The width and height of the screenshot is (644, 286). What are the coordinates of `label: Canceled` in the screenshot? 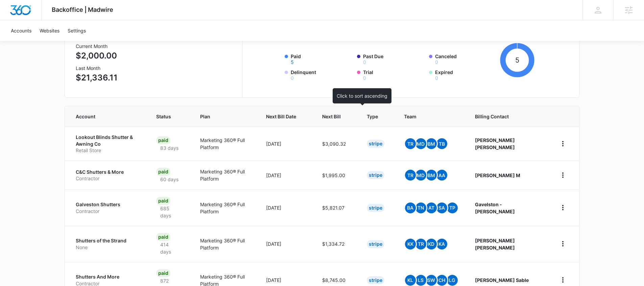 It's located at (466, 58).